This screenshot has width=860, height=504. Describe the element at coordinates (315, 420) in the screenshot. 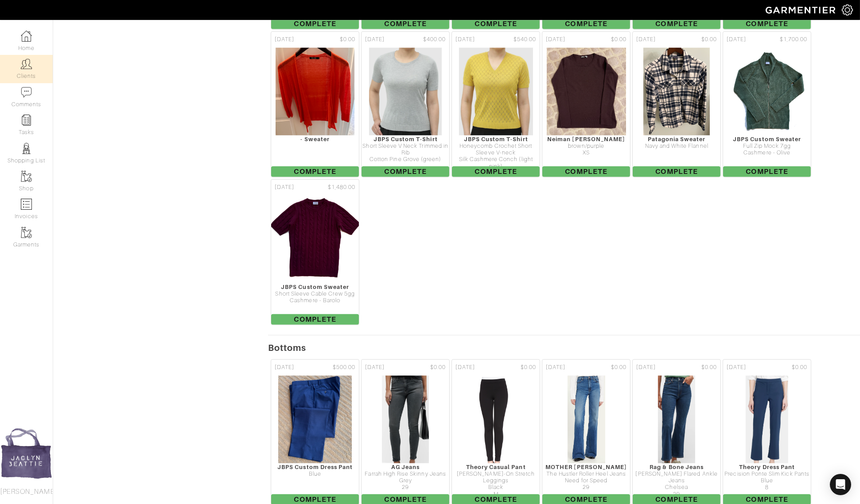

I see `img: C1AKeuJbtoR8ZZP4HDTksbZv` at that location.